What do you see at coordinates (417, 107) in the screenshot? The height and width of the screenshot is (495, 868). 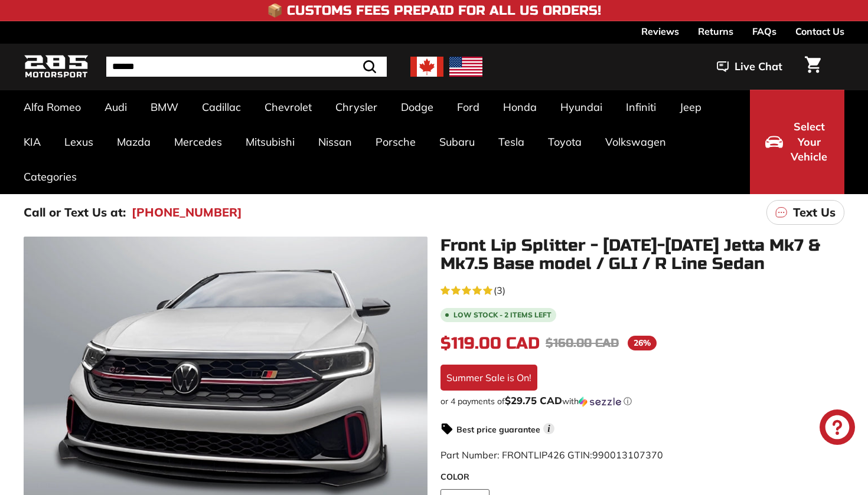 I see `a: Dodge` at bounding box center [417, 107].